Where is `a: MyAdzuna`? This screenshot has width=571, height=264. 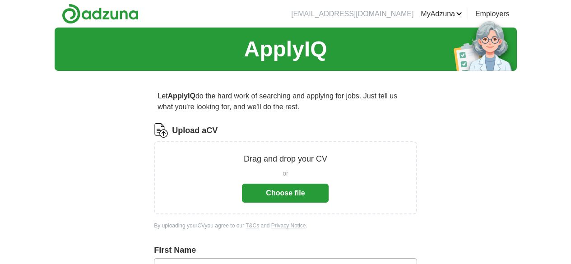
a: MyAdzuna is located at coordinates (442, 14).